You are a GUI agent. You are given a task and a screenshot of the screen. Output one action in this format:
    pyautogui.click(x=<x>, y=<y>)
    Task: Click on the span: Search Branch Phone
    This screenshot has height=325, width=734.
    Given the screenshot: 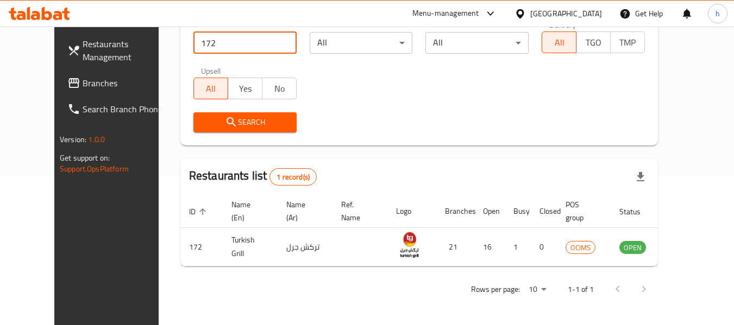 What is the action you would take?
    pyautogui.click(x=126, y=109)
    